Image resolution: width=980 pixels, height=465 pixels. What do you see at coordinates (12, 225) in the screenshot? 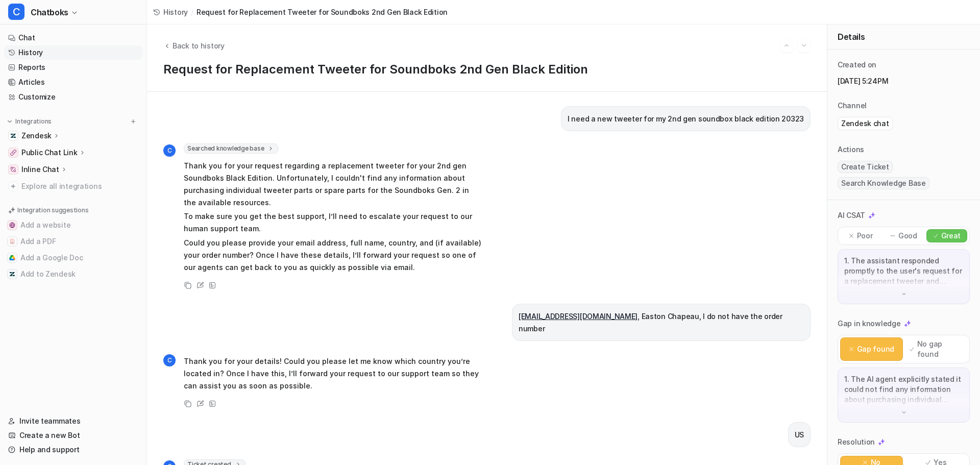
I see `img: Add a website` at bounding box center [12, 225].